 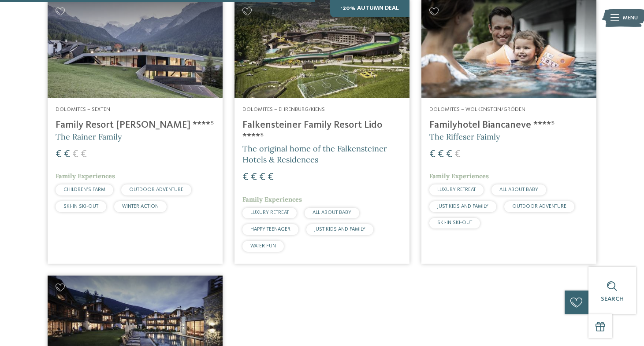 I want to click on span: CHILDREN’S FARM, so click(x=84, y=190).